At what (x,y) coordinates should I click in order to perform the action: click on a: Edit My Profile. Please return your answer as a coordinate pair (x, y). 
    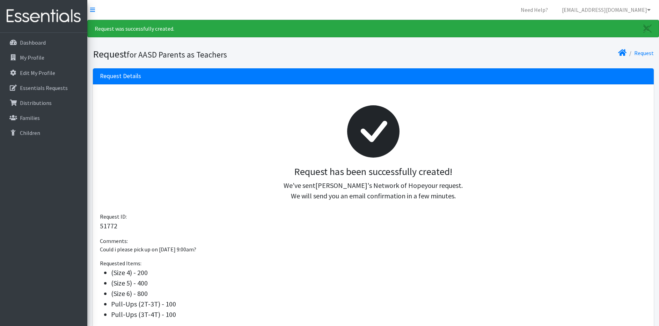
    Looking at the image, I should click on (44, 73).